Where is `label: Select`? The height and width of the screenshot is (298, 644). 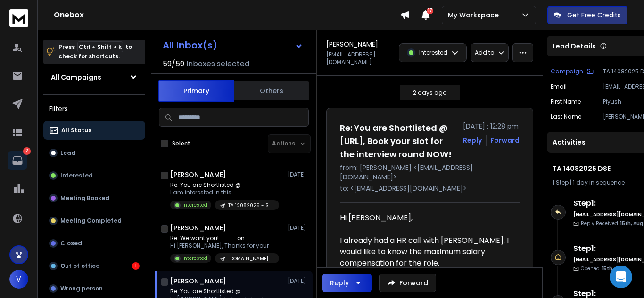
label: Select is located at coordinates (181, 144).